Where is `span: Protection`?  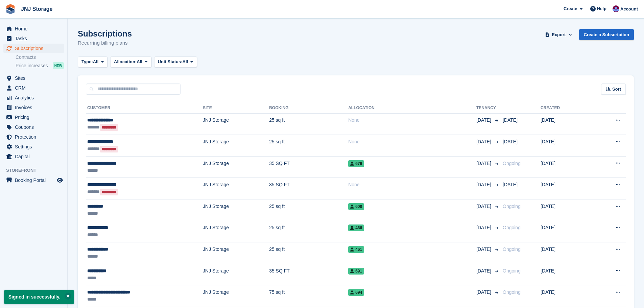 span: Protection is located at coordinates (35, 137).